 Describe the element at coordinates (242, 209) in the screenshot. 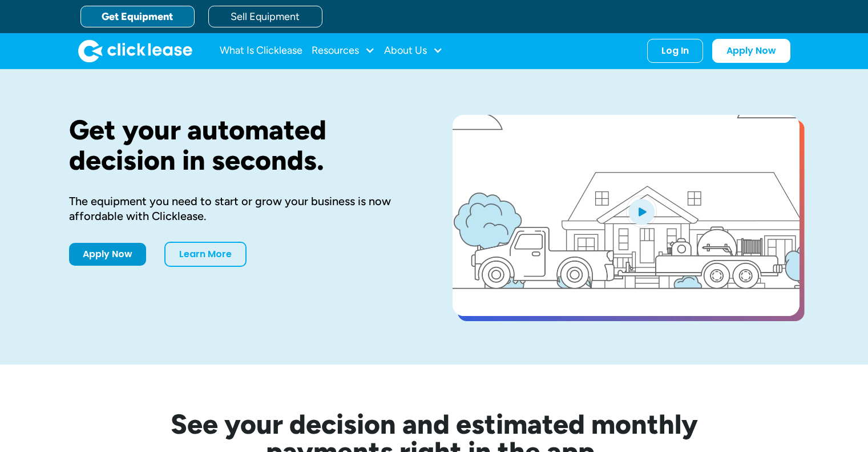

I see `div: The equipment you need to start or grow your business is now affordable with Clicklease.` at that location.